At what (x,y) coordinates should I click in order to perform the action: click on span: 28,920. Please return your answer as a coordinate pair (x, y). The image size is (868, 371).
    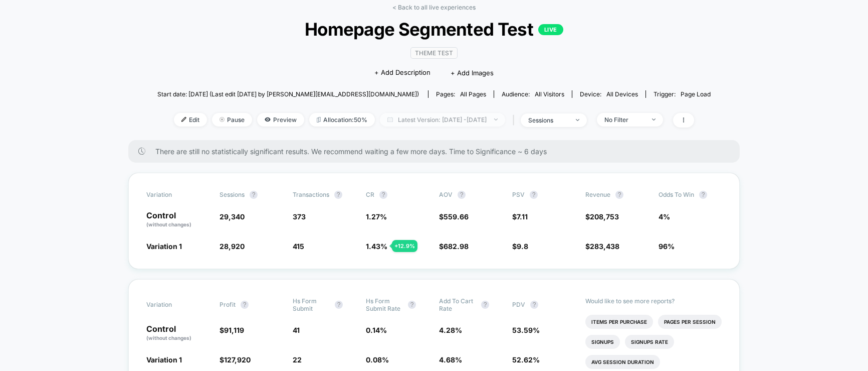
    Looking at the image, I should click on (232, 245).